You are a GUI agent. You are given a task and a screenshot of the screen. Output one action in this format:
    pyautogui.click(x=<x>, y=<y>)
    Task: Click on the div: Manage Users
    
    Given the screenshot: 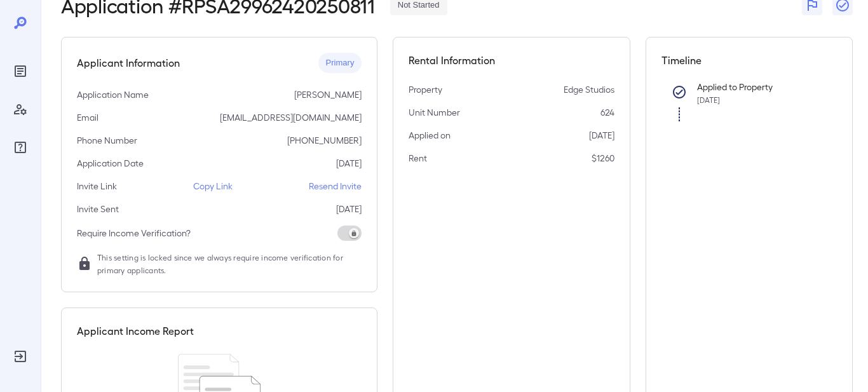 What is the action you would take?
    pyautogui.click(x=20, y=109)
    